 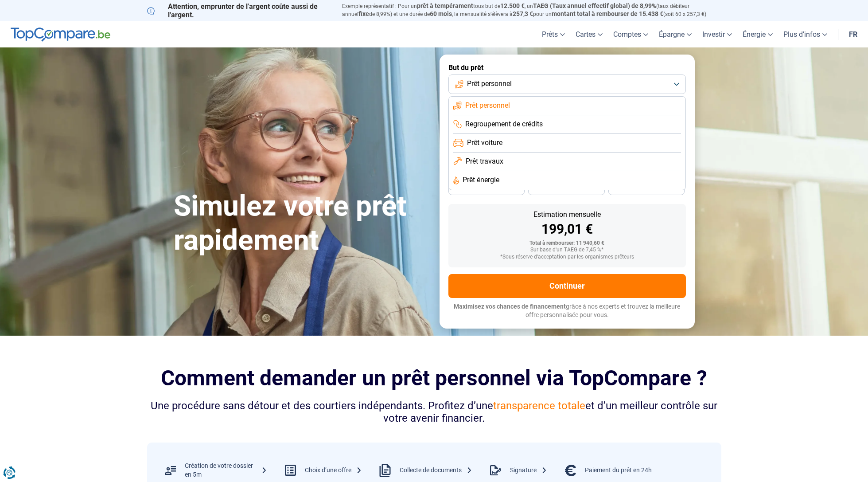 What do you see at coordinates (436, 470) in the screenshot?
I see `div: Collecte de documents` at bounding box center [436, 470].